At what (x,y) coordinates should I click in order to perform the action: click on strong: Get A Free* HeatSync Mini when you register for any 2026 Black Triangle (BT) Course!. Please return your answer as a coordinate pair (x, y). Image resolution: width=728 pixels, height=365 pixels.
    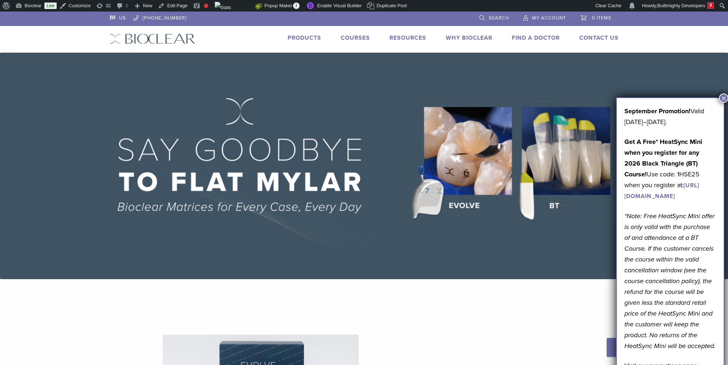
    Looking at the image, I should click on (663, 158).